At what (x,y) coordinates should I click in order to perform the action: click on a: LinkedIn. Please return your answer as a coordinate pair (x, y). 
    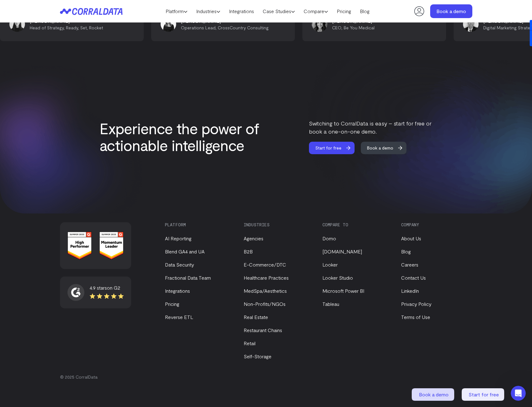
    Looking at the image, I should click on (410, 291).